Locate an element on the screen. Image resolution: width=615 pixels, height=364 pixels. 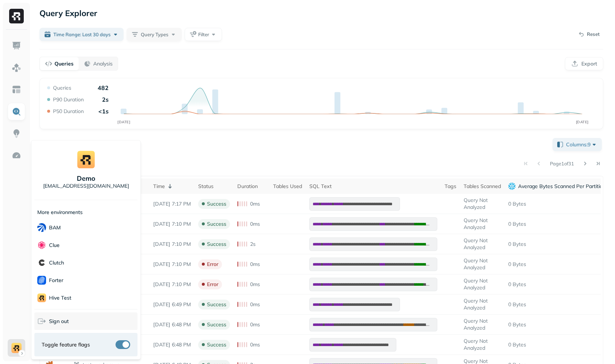
span: Toggle feature flags is located at coordinates (66, 344).